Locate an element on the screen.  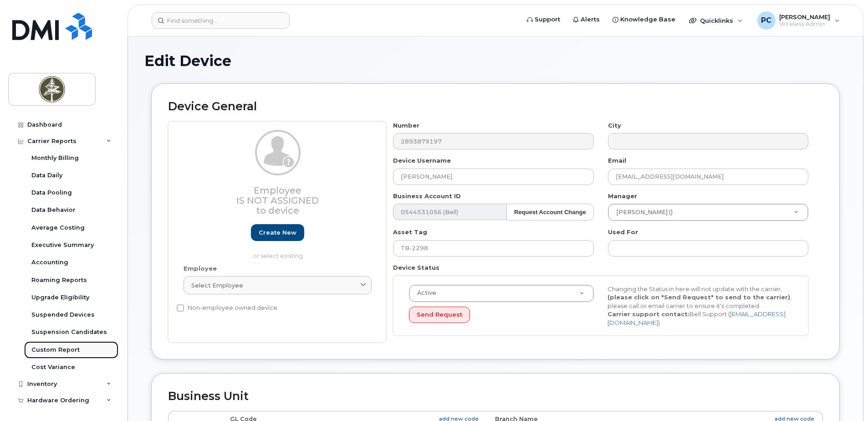
label: Number is located at coordinates (406, 125).